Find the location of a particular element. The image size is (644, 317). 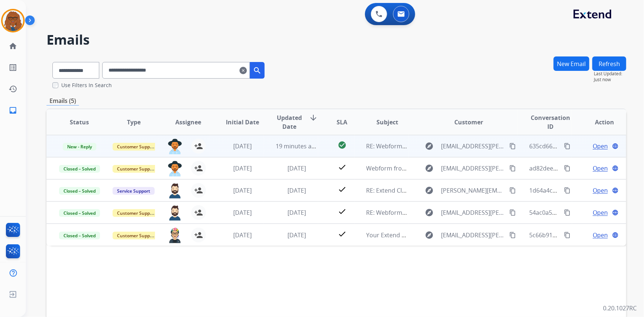

span: 19 minutes ago is located at coordinates (297, 146).